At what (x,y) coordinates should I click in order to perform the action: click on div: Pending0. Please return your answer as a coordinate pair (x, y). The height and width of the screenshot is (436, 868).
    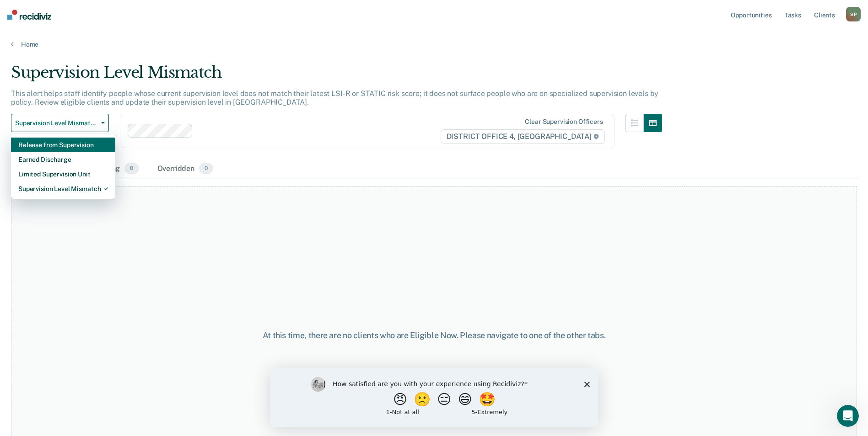
    Looking at the image, I should click on (115, 169).